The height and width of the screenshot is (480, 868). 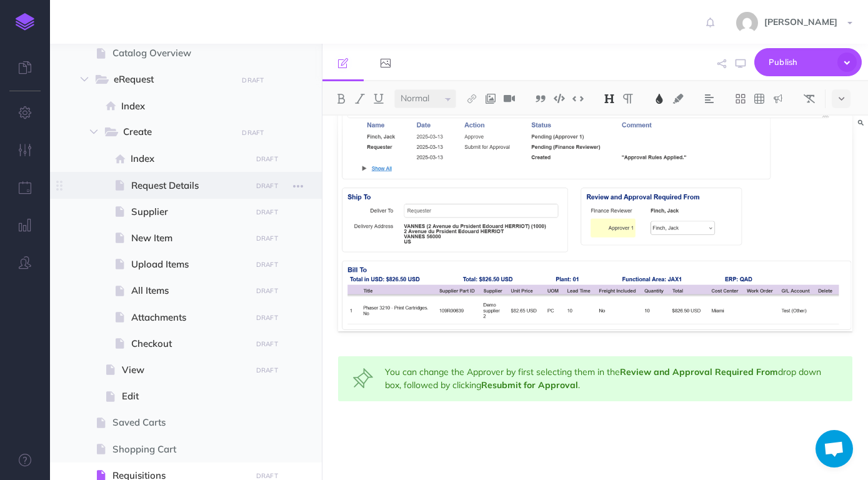 What do you see at coordinates (189, 186) in the screenshot?
I see `span: Request Details` at bounding box center [189, 186].